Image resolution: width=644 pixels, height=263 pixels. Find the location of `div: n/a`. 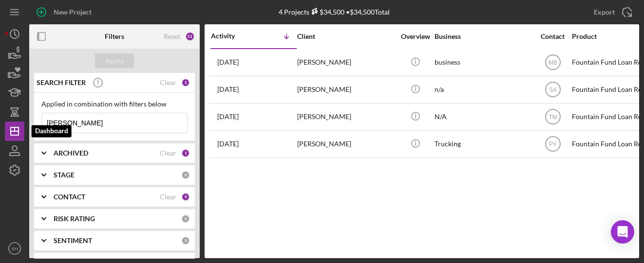

div: n/a is located at coordinates (483, 89).